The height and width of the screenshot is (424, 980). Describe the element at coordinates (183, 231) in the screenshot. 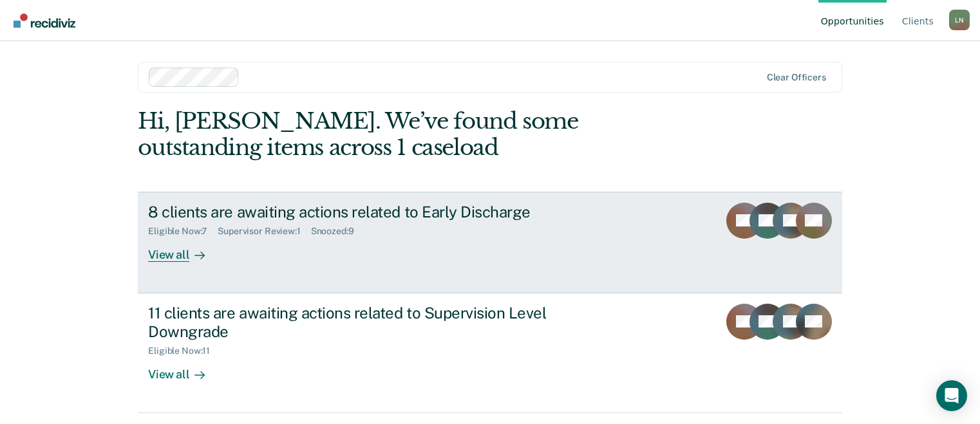

I see `div: Eligible Now : 7` at that location.